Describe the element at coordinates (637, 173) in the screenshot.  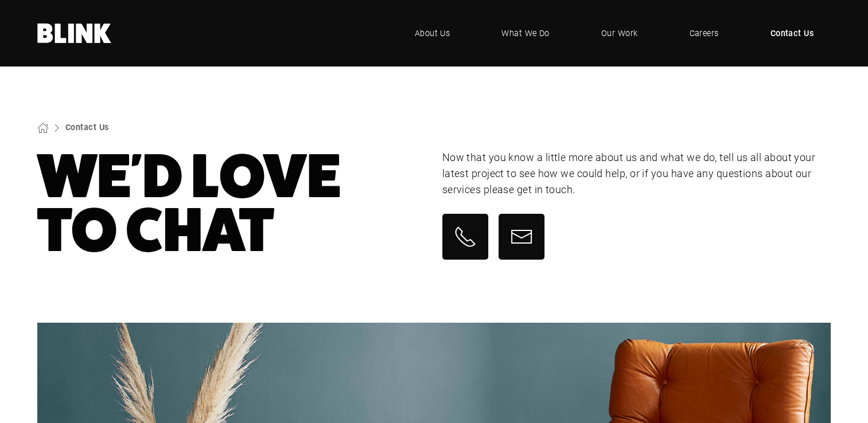
I see `p: Now that you know a little more about us and what we do, tell us all about your latest project to...` at that location.